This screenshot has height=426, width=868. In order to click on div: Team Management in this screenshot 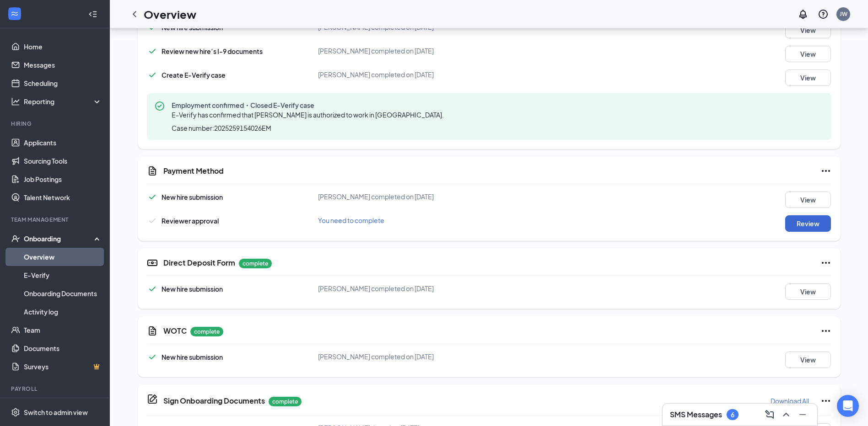, I will do `click(55, 220)`.